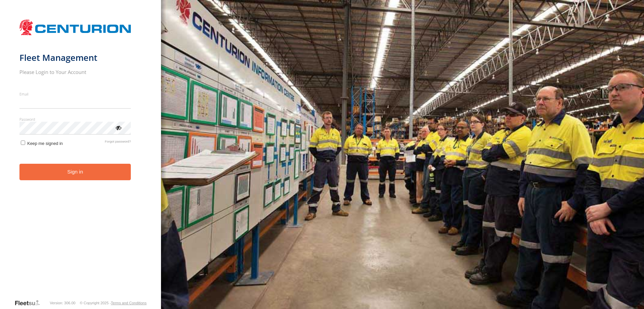 Image resolution: width=644 pixels, height=309 pixels. What do you see at coordinates (75, 118) in the screenshot?
I see `label: Password` at bounding box center [75, 118].